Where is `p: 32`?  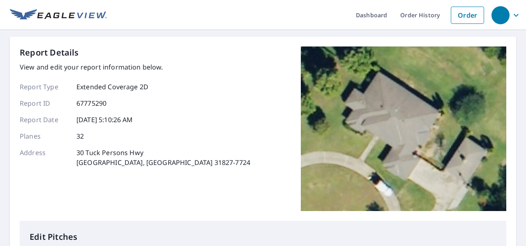 p: 32 is located at coordinates (80, 136).